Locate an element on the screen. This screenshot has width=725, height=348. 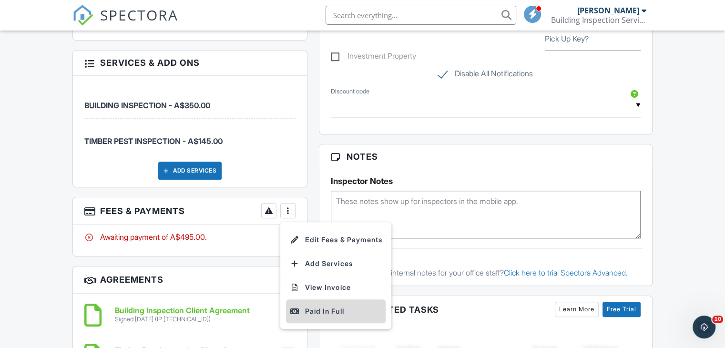
label: Disable All Notifications is located at coordinates (485, 75).